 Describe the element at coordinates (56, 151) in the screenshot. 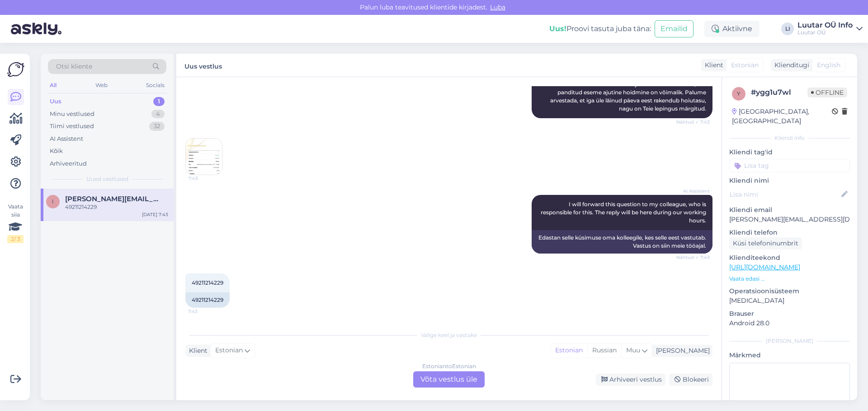

I see `div: Kõik` at that location.